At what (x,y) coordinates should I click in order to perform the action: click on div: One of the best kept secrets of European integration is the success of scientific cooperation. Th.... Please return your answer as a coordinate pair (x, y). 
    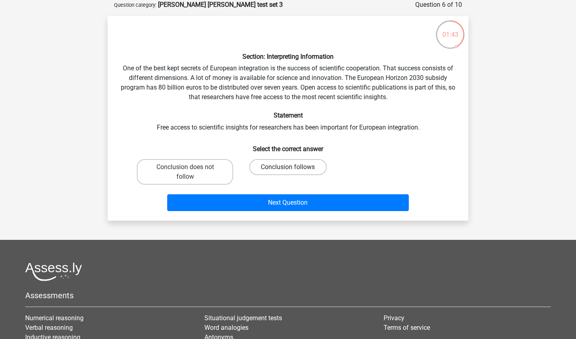
    Looking at the image, I should click on (288, 118).